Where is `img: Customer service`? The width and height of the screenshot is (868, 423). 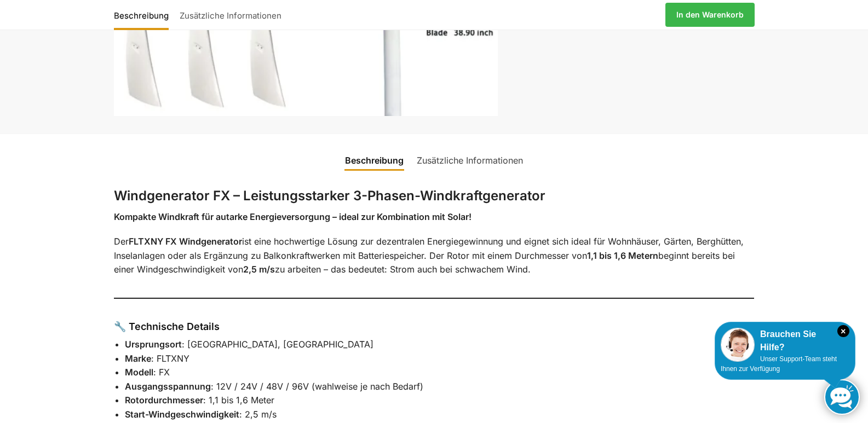 img: Customer service is located at coordinates (738, 344).